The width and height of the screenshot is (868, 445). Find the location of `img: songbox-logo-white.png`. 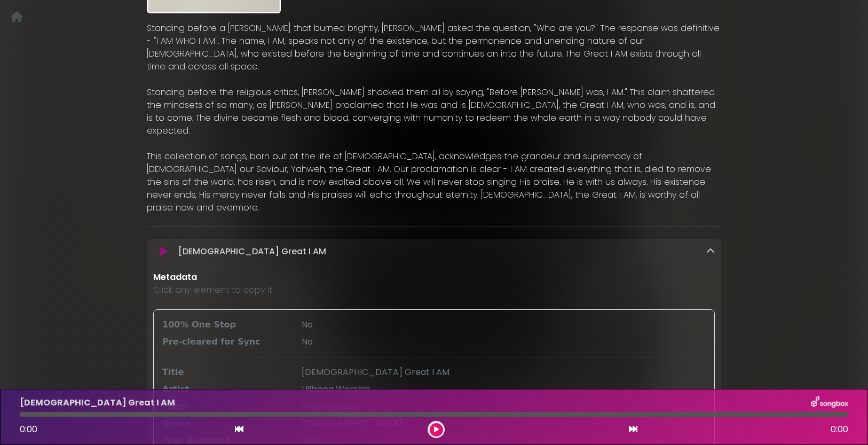

img: songbox-logo-white.png is located at coordinates (830, 403).